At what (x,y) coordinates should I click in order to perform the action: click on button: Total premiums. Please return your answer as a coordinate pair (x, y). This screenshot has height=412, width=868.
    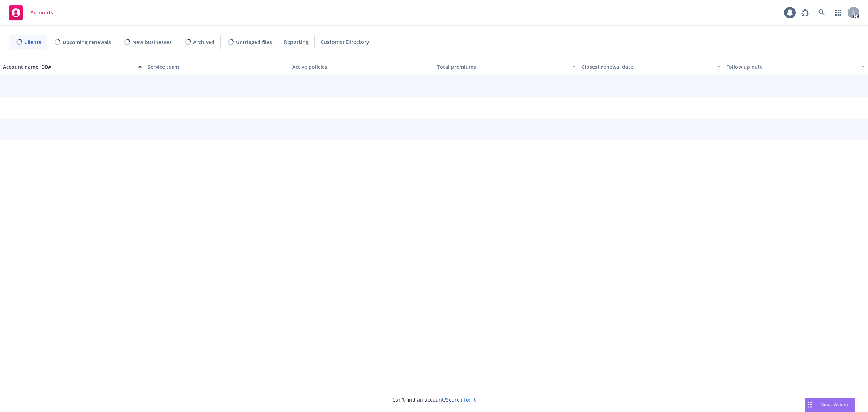
    Looking at the image, I should click on (506, 67).